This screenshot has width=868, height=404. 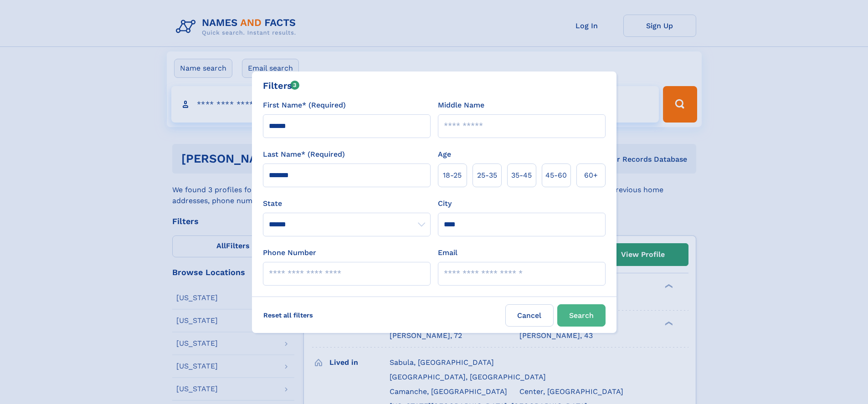 What do you see at coordinates (556, 175) in the screenshot?
I see `span: 45‑60` at bounding box center [556, 175].